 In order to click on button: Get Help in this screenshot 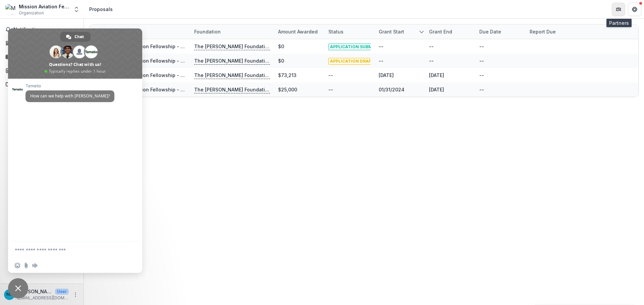, I will do `click(634, 10)`.